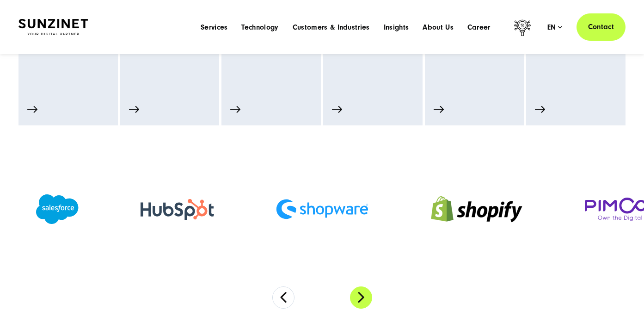 Image resolution: width=644 pixels, height=323 pixels. What do you see at coordinates (397, 27) in the screenshot?
I see `span: Insights` at bounding box center [397, 27].